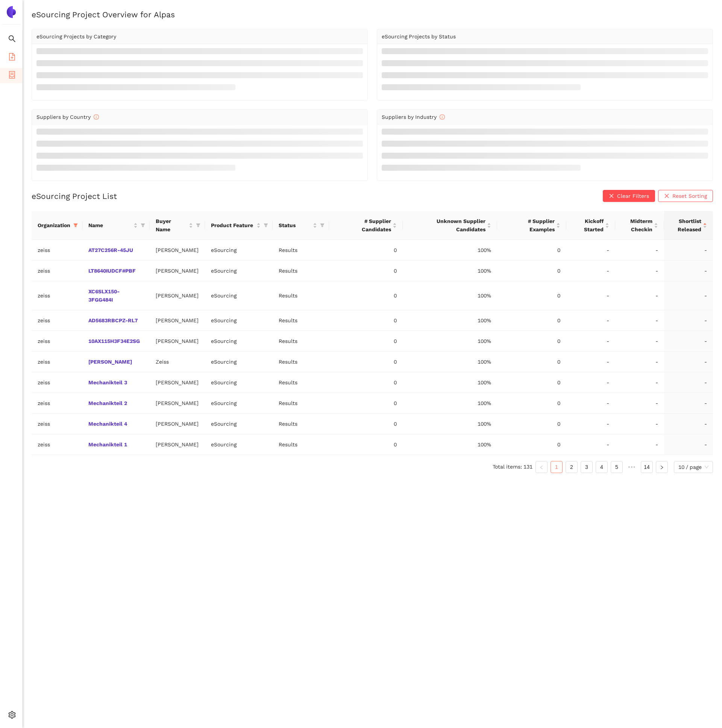 Image resolution: width=722 pixels, height=728 pixels. Describe the element at coordinates (636, 225) in the screenshot. I see `span: Midterm Checkin` at that location.